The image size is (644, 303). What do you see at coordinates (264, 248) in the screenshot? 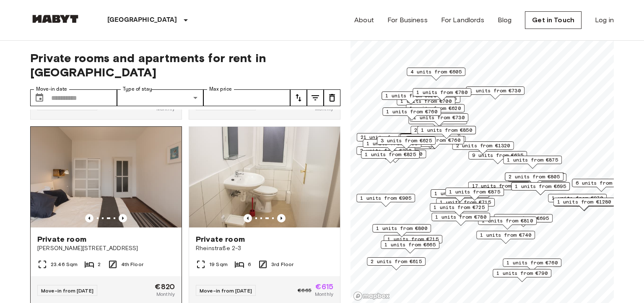
I see `span: Rheinstraße 2-3` at bounding box center [264, 248].